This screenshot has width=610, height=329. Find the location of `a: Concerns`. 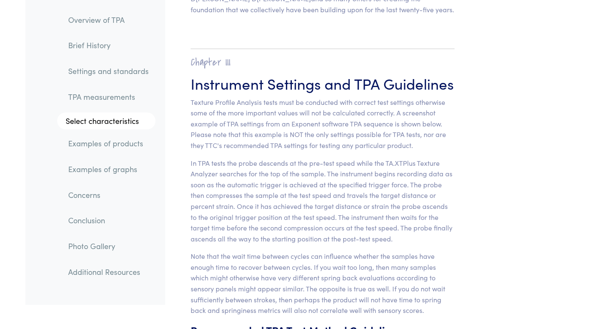

a: Concerns is located at coordinates (108, 195).